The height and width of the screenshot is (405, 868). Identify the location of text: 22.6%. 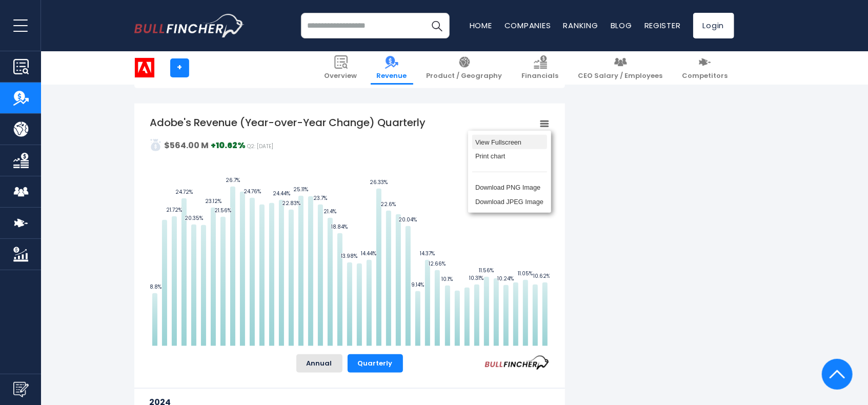
(388, 204).